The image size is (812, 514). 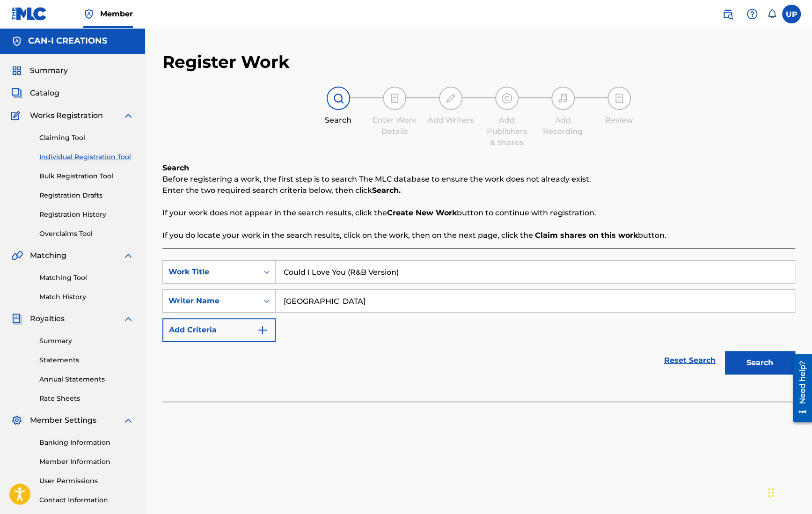 What do you see at coordinates (791, 14) in the screenshot?
I see `div: User Menu` at bounding box center [791, 14].